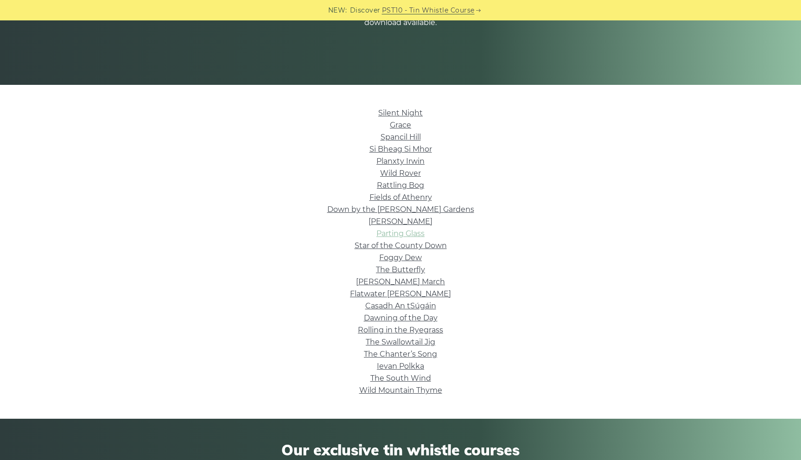  What do you see at coordinates (400, 149) in the screenshot?
I see `a: Si­ Bheag Si­ Mhor` at bounding box center [400, 149].